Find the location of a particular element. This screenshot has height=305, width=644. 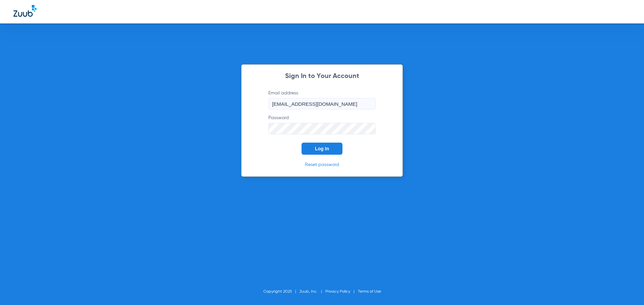

a: Terms of Use is located at coordinates (370, 292).